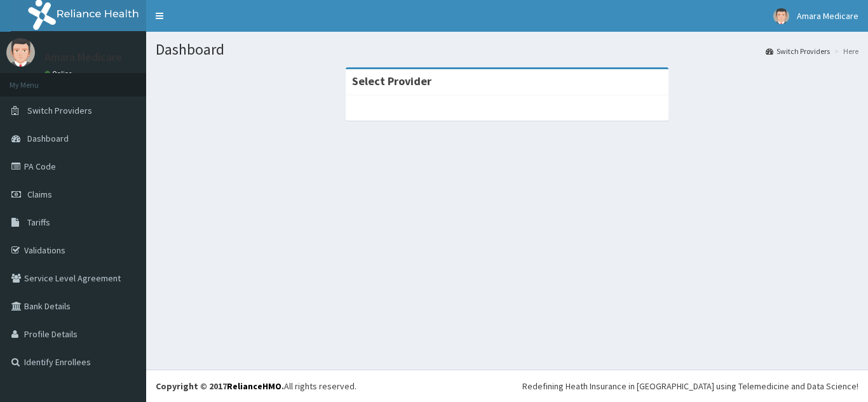 The height and width of the screenshot is (402, 868). I want to click on span: Dashboard, so click(48, 138).